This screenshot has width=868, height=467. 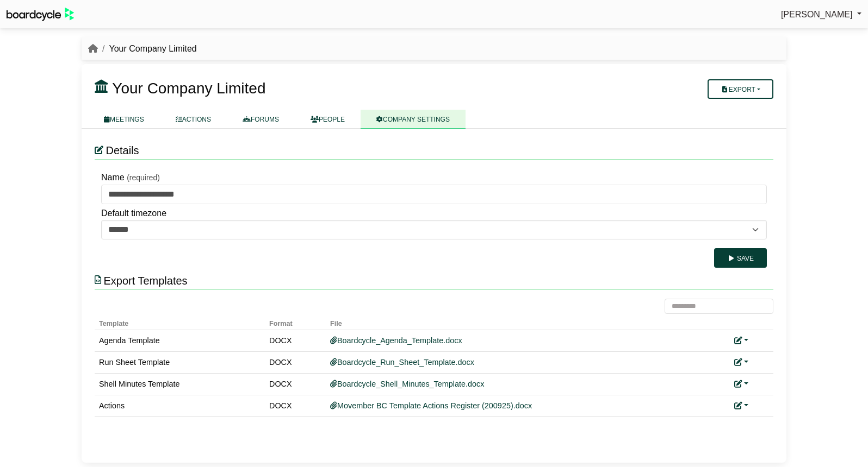 I want to click on a: Movember BC Template Actions Register (200925).docx, so click(x=431, y=406).